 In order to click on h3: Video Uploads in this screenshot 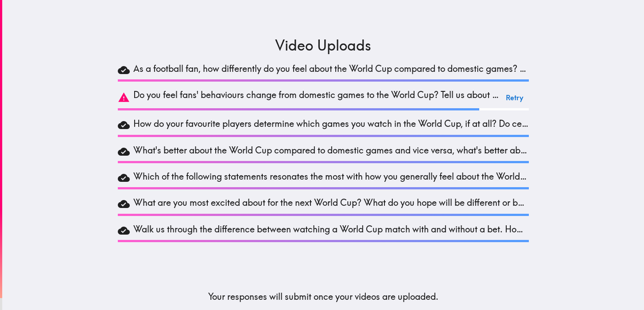, I will do `click(323, 45)`.